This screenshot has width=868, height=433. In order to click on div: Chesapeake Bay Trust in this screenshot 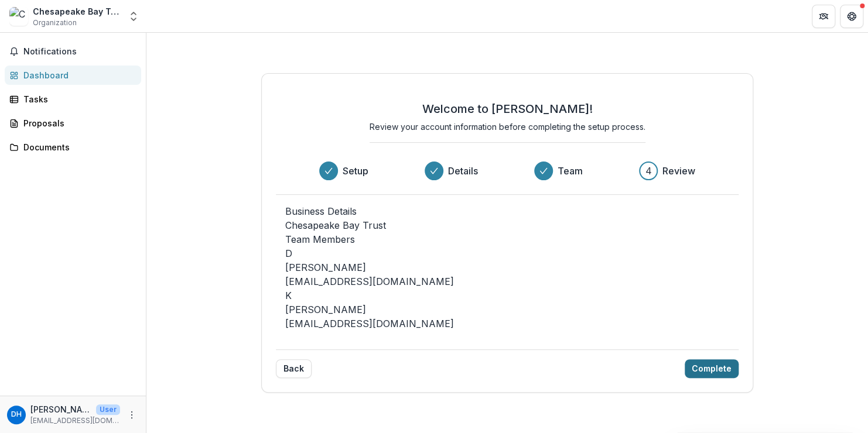, I will do `click(77, 11)`.